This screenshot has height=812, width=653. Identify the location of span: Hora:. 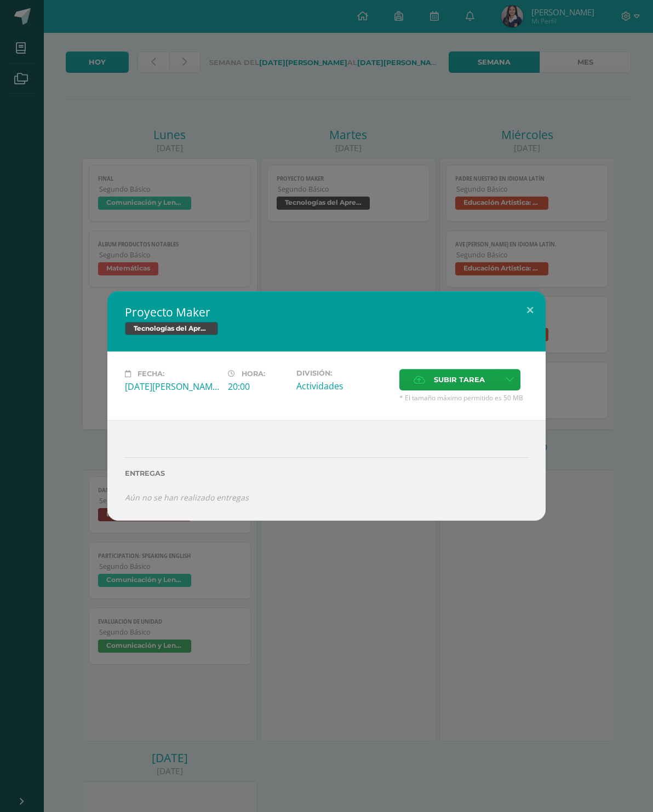
(253, 374).